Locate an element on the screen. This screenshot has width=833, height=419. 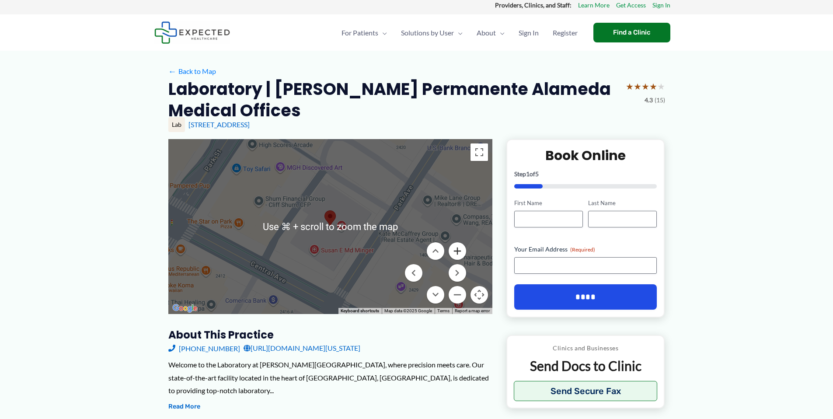
span: (15) is located at coordinates (660, 100).